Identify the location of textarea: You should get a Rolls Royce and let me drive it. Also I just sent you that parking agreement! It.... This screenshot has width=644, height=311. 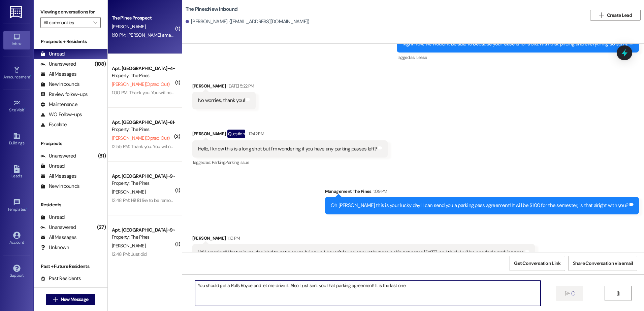
(368, 294).